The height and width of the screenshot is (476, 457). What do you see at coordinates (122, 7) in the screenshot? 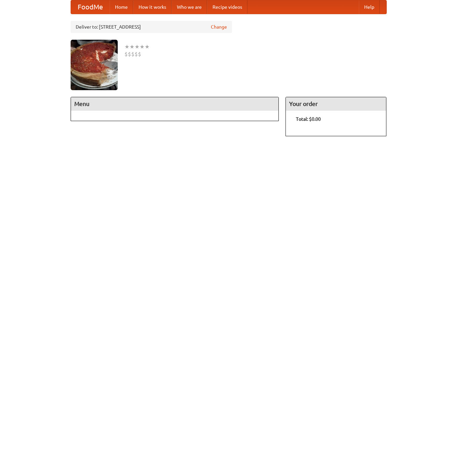
I see `a: Home` at bounding box center [122, 7].